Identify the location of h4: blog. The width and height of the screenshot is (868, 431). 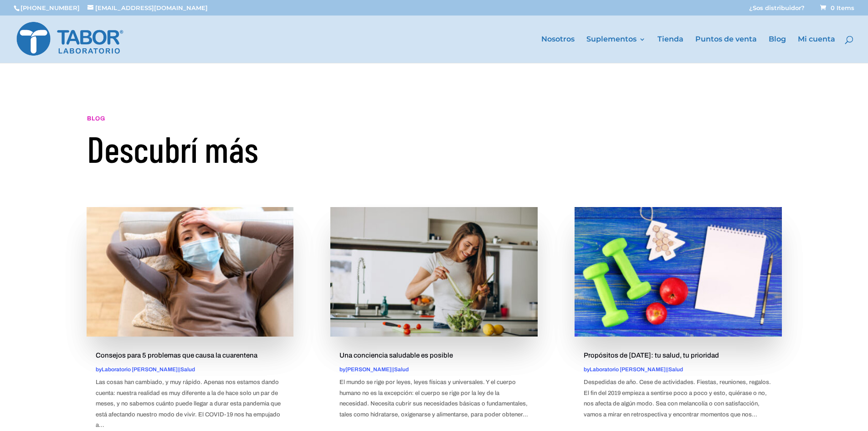
(434, 122).